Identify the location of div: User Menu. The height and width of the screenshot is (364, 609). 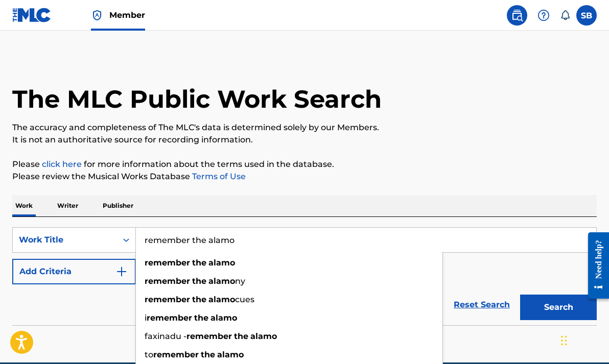
(587, 15).